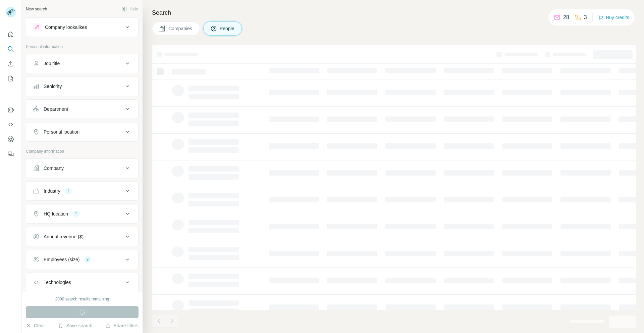 Image resolution: width=644 pixels, height=333 pixels. I want to click on button: My lists, so click(11, 78).